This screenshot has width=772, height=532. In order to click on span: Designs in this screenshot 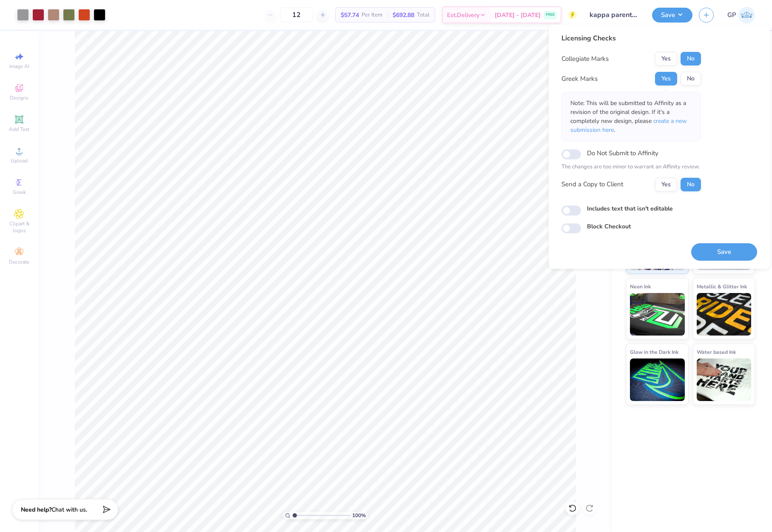, I will do `click(19, 98)`.